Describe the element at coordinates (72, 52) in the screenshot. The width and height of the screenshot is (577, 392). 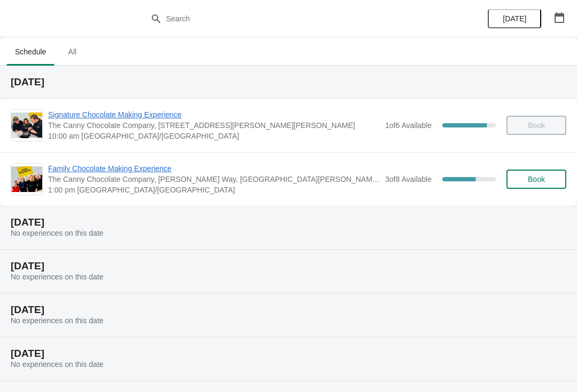
I see `span: All` at that location.